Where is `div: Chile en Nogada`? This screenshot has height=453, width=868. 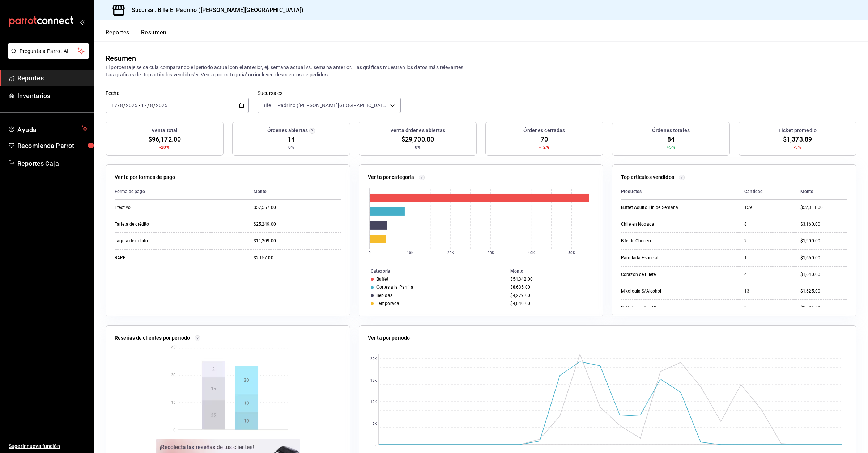
div: Chile en Nogada is located at coordinates (657, 224).